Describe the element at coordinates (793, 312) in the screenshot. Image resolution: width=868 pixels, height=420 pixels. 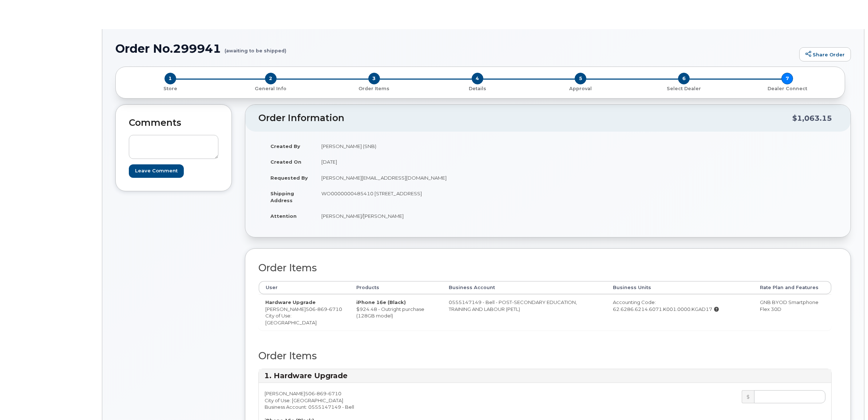
I see `td: GNB BYOD Smartphone Flex 30D` at that location.